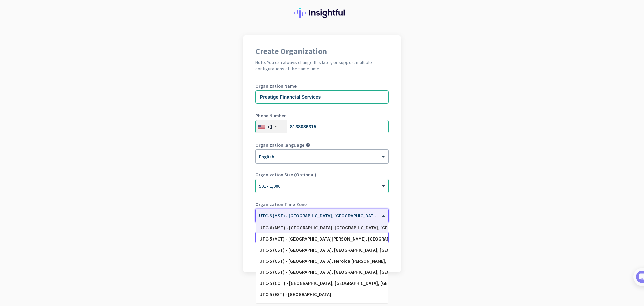 The height and width of the screenshot is (306, 644). Describe the element at coordinates (322, 263) in the screenshot. I see `div: Options List` at that location.